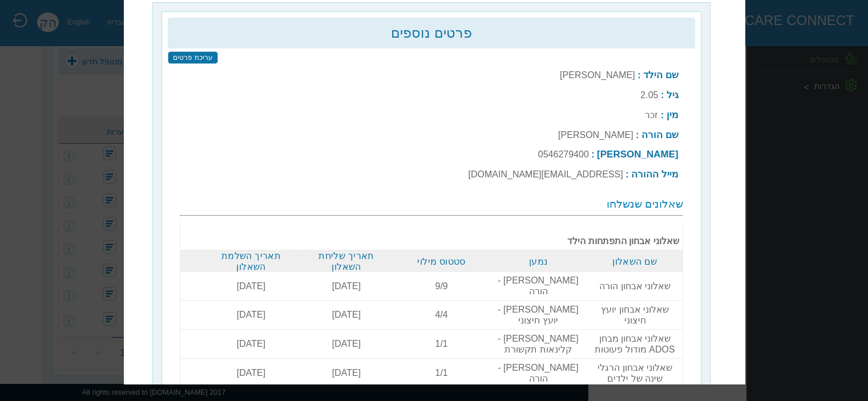 The height and width of the screenshot is (401, 868). What do you see at coordinates (346, 261) in the screenshot?
I see `th: תאריך שליחת השאלון` at bounding box center [346, 261].